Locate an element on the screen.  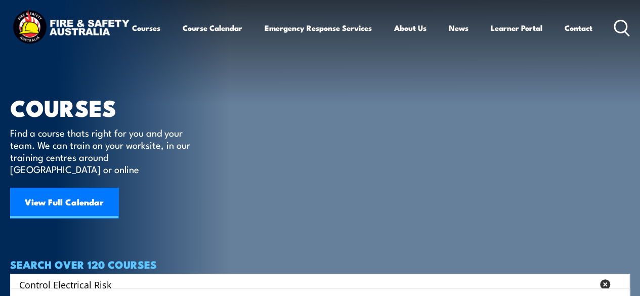
p: Find a course thats right for you and your team. We can train on your worksite, in our training c... is located at coordinates (102, 151).